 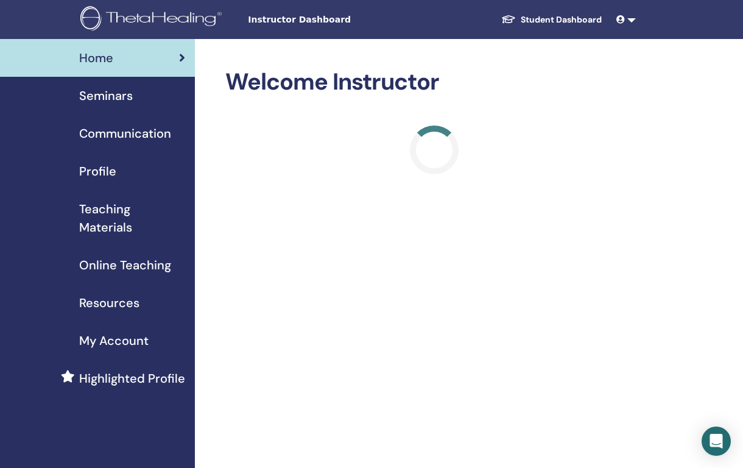 I want to click on a: Student Dashboard, so click(x=551, y=19).